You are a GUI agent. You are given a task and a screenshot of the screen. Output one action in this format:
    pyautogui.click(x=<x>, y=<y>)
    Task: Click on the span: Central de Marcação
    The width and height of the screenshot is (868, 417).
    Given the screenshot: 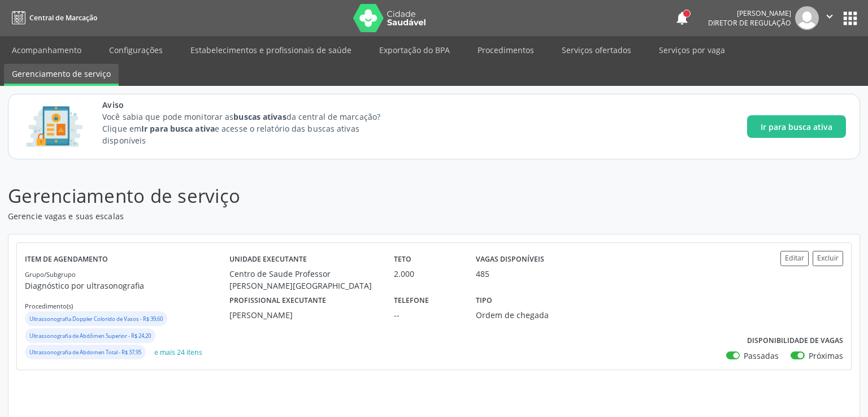 What is the action you would take?
    pyautogui.click(x=64, y=17)
    